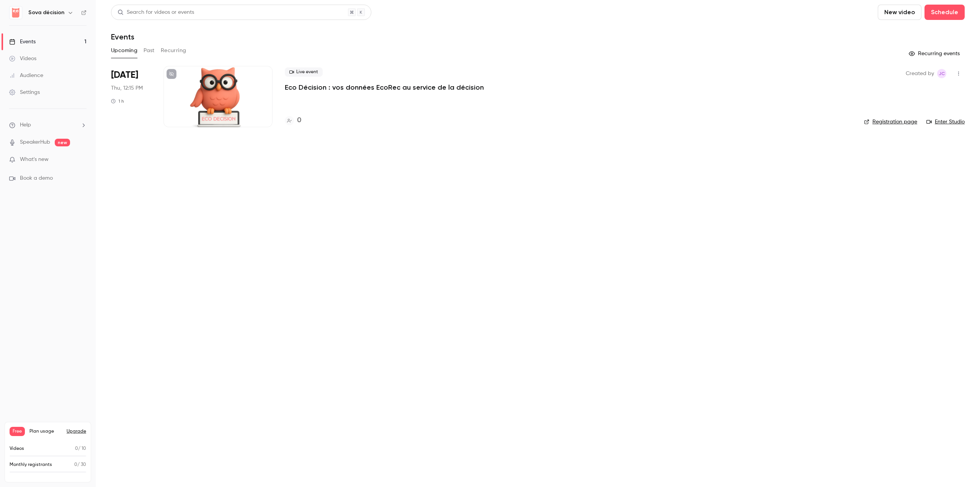 This screenshot has height=487, width=980. What do you see at coordinates (124, 50) in the screenshot?
I see `button: Upcoming` at bounding box center [124, 50].